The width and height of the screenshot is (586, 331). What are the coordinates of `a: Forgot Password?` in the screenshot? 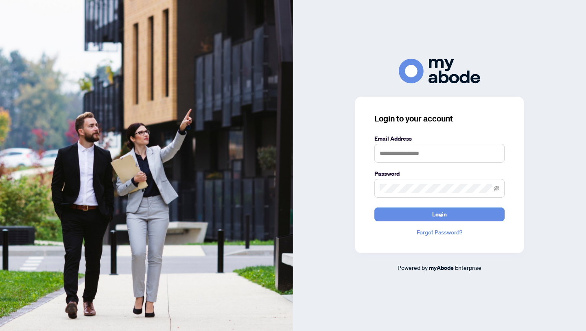 It's located at (440, 232).